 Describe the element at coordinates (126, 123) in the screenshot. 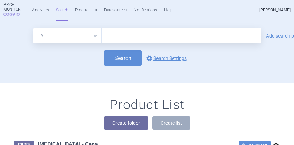

I see `button: Create folder` at that location.